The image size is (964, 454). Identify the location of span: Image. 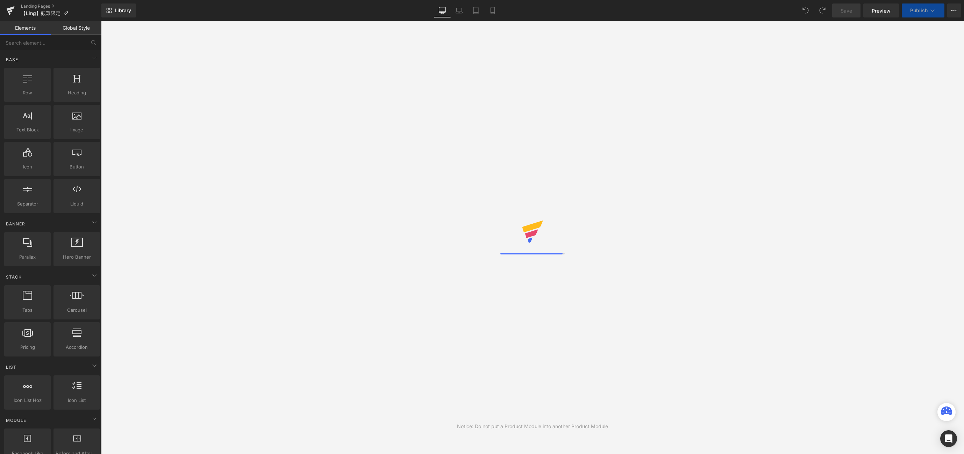
(77, 130).